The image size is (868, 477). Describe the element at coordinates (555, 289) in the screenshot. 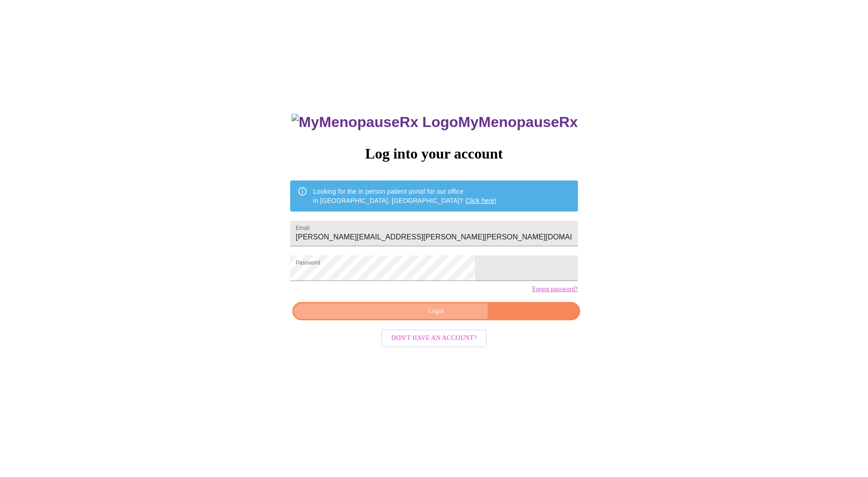

I see `a: Forgot password?` at that location.